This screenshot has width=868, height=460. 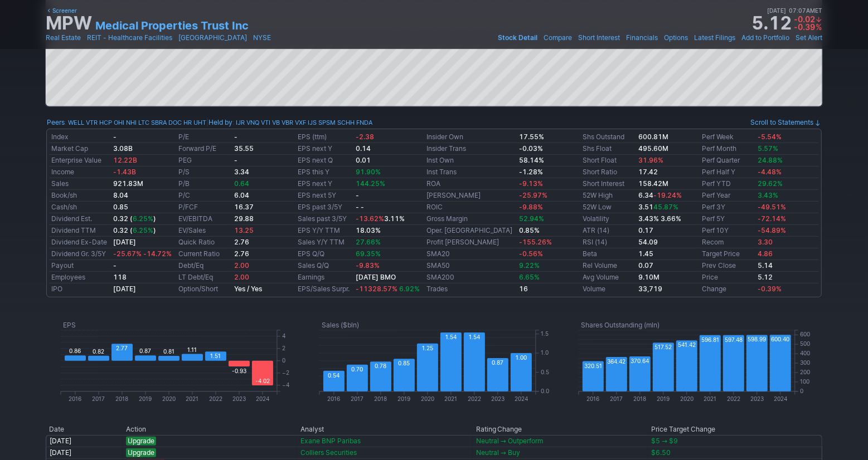 What do you see at coordinates (244, 148) in the screenshot?
I see `b: 35.55` at bounding box center [244, 148].